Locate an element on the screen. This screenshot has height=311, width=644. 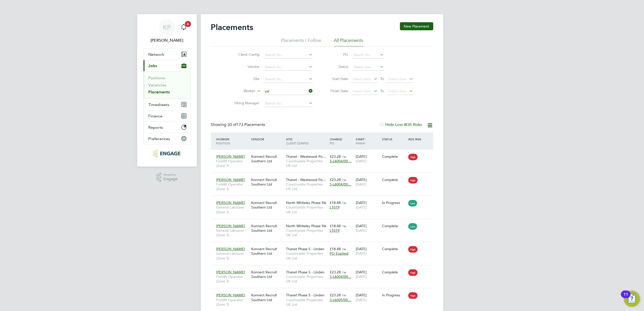
button: Network is located at coordinates (167, 54).